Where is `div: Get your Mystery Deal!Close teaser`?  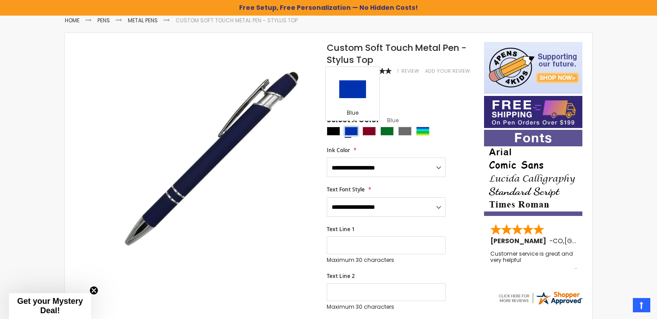 div: Get your Mystery Deal!Close teaser is located at coordinates (50, 306).